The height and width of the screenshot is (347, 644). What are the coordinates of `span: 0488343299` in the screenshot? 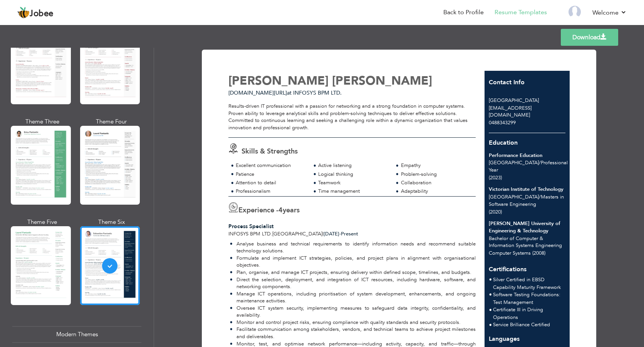 It's located at (502, 123).